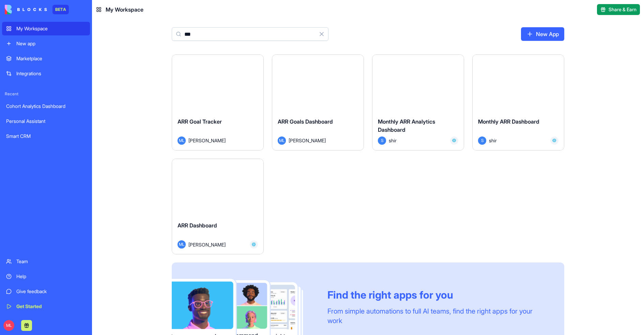  I want to click on a: Help, so click(46, 276).